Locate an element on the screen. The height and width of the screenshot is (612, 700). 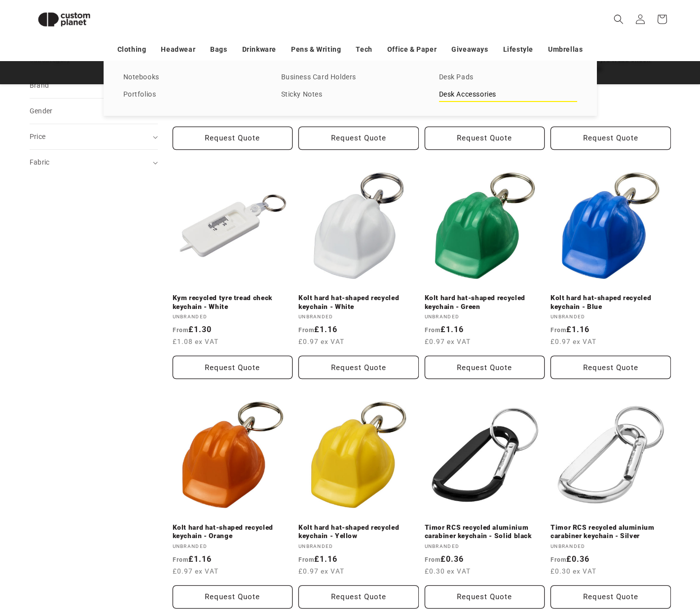
a: Office & Paper is located at coordinates (412, 49).